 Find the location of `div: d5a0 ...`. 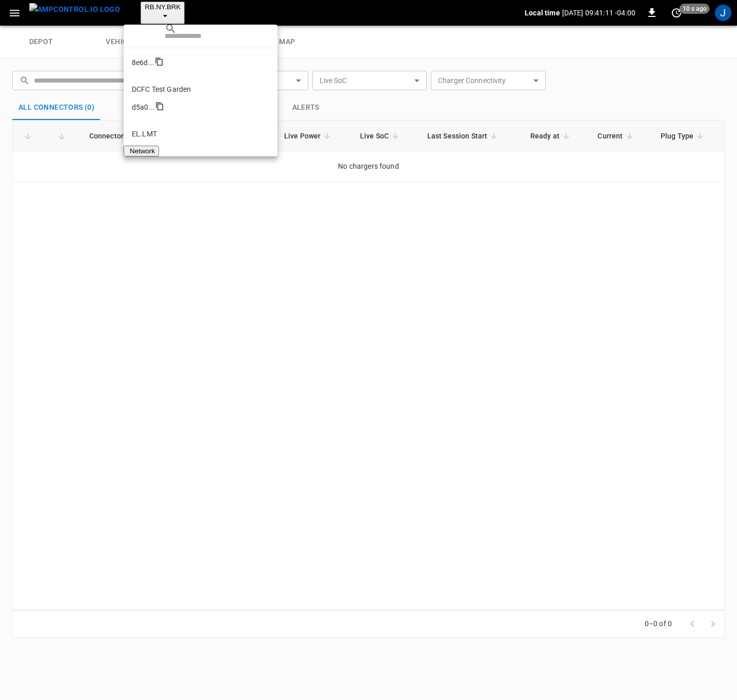

div: d5a0 ... is located at coordinates (143, 107).